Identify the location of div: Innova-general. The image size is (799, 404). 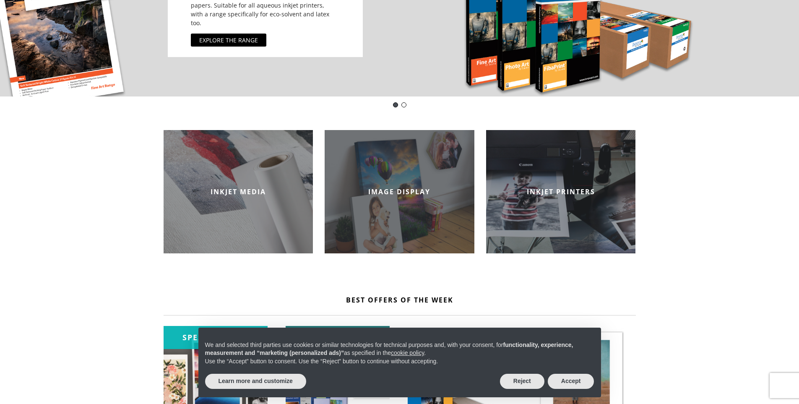
(395, 105).